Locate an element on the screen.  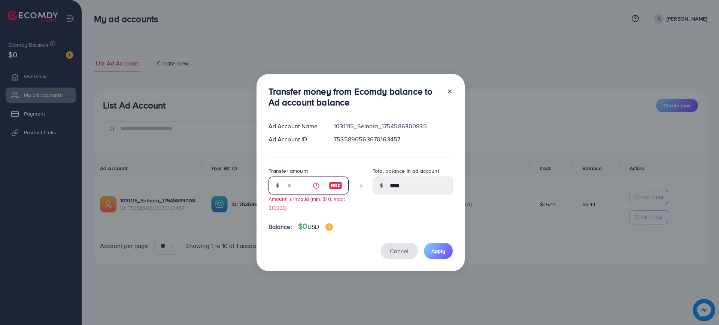
span: Cancel is located at coordinates (399, 251).